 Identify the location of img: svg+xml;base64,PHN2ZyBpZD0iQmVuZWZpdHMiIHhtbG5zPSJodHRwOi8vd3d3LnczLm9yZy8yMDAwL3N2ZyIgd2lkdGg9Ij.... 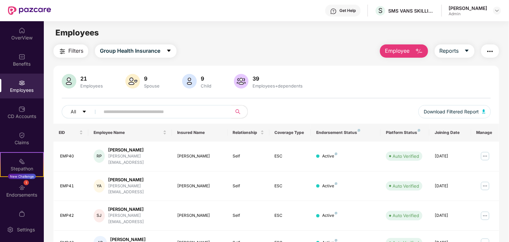
(22, 57).